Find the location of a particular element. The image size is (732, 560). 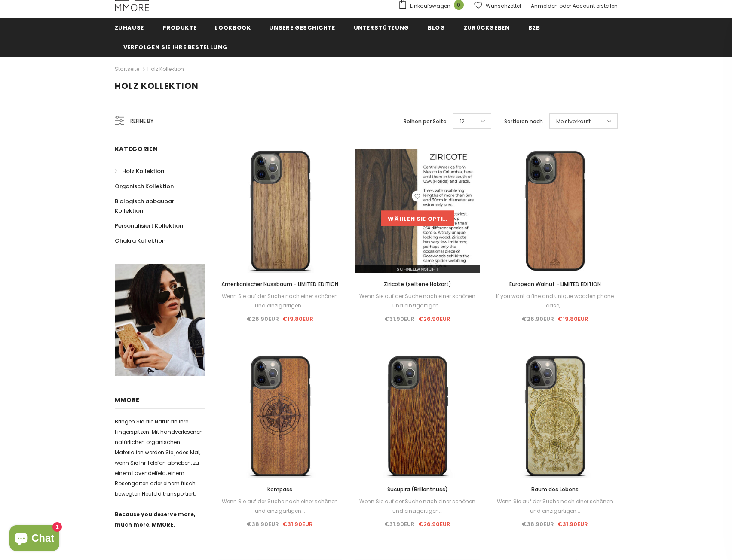

a: Wählen Sie Optionen is located at coordinates (417, 218).